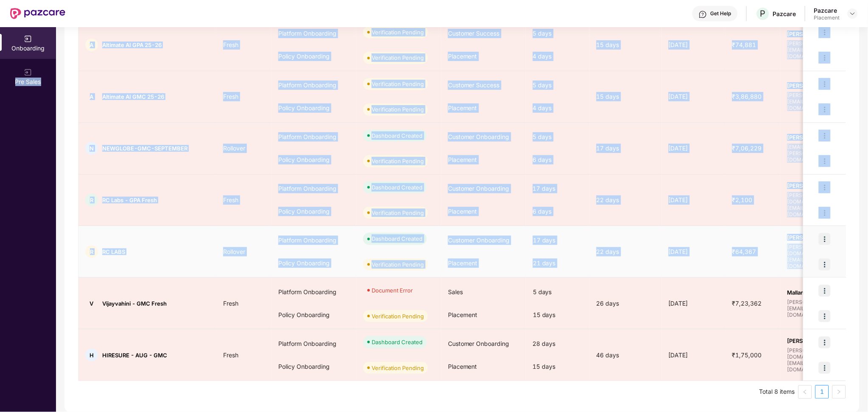  Describe the element at coordinates (853, 13) in the screenshot. I see `img: svg+xml;base64,PHN2ZyBpZD0iRHJvcGRvd24tMzJ4MzIiIHhtbG5zPSJodHRwOi8vd3d3LnczLm9yZy8yMDAwL3N2ZyIgd2...` at that location.